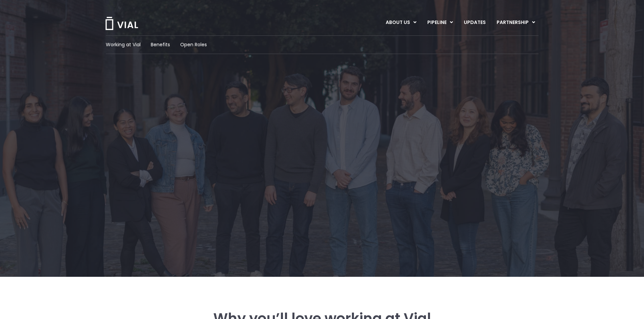 The image size is (644, 319). What do you see at coordinates (401, 23) in the screenshot?
I see `a: ABOUT USMenu Toggle` at bounding box center [401, 23].